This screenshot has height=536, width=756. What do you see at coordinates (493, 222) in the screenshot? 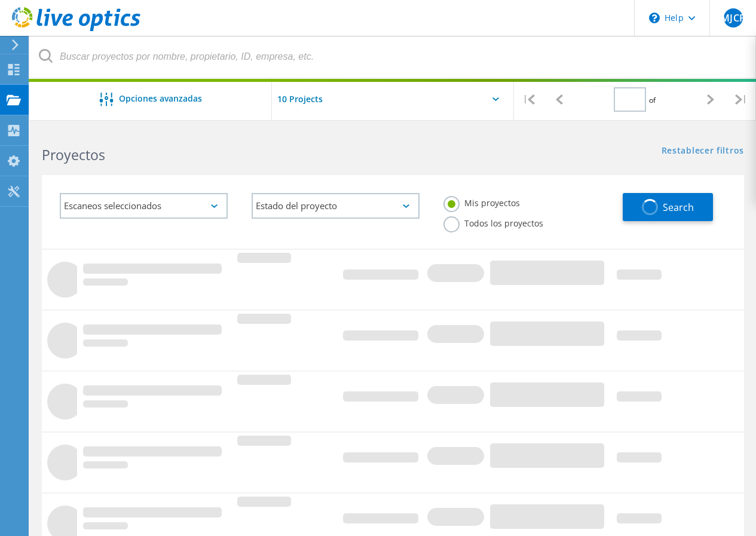
I see `label: Todos los proyectos` at bounding box center [493, 222].